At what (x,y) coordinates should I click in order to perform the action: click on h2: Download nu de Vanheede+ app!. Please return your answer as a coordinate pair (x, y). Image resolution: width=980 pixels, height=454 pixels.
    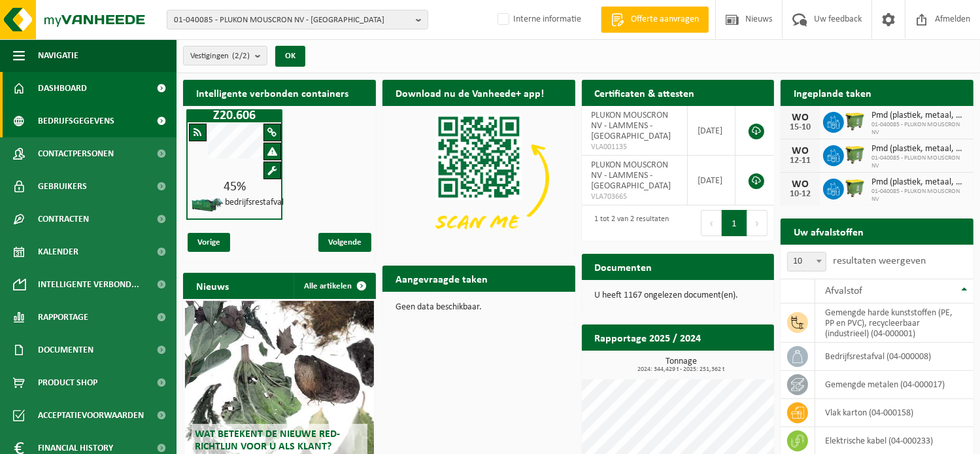
    Looking at the image, I should click on (470, 92).